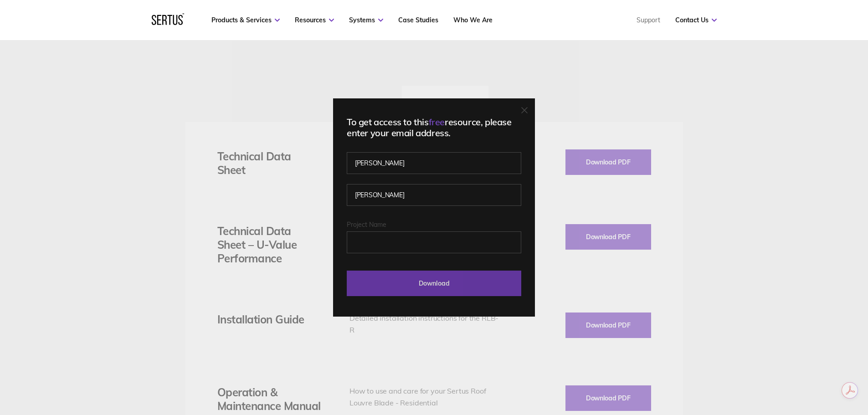 This screenshot has height=415, width=868. What do you see at coordinates (366, 20) in the screenshot?
I see `a: Systems` at bounding box center [366, 20].